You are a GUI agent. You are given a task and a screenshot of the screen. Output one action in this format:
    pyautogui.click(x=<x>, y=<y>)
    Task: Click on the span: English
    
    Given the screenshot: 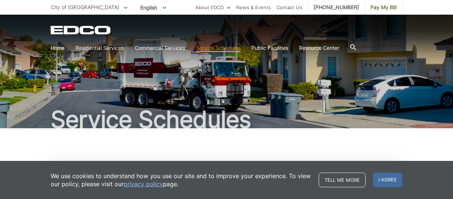 What is the action you would take?
    pyautogui.click(x=153, y=7)
    